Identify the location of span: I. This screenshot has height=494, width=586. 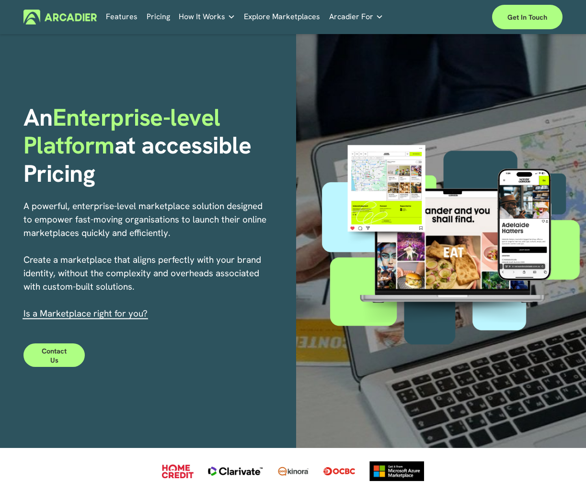
(85, 313).